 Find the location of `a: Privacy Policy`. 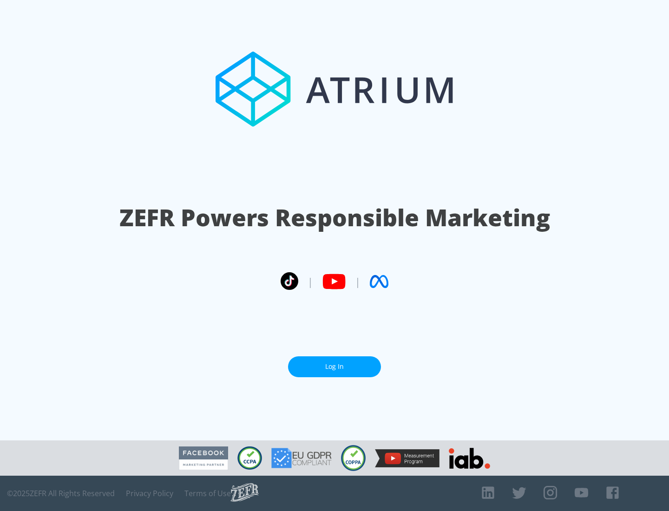

a: Privacy Policy is located at coordinates (150, 494).